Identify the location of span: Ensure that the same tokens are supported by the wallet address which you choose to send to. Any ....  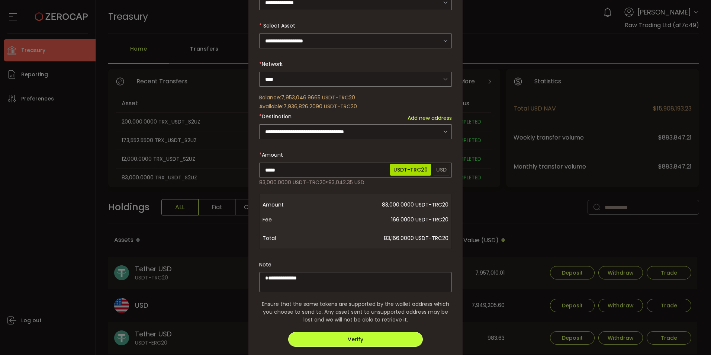
(355, 311).